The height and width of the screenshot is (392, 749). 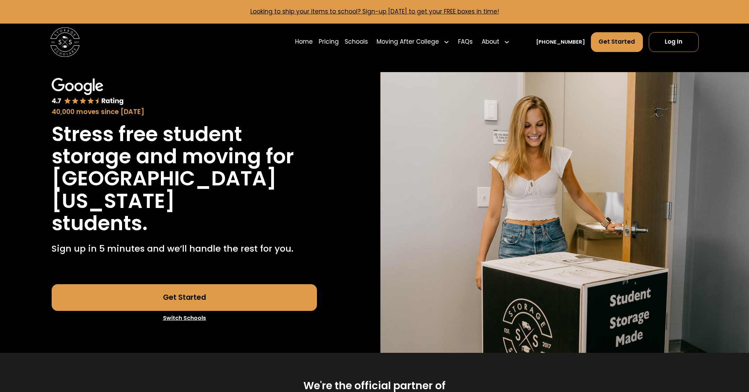 I want to click on p: Sign up in 5 minutes and we’ll handle the rest for you., so click(x=172, y=249).